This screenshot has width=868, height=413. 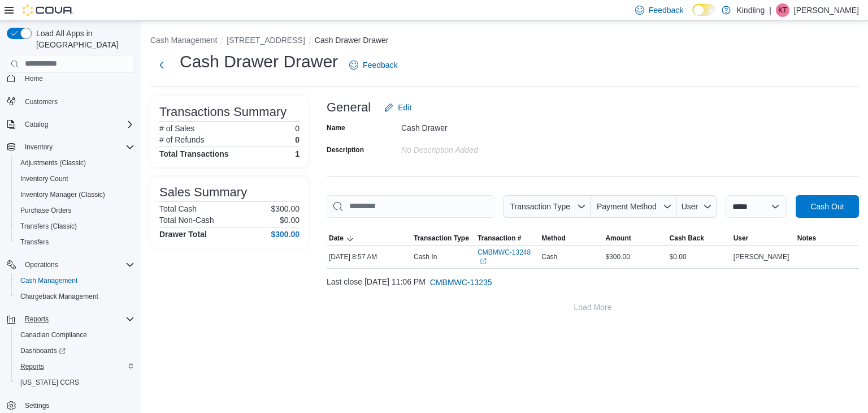 I want to click on button: Amount, so click(x=635, y=238).